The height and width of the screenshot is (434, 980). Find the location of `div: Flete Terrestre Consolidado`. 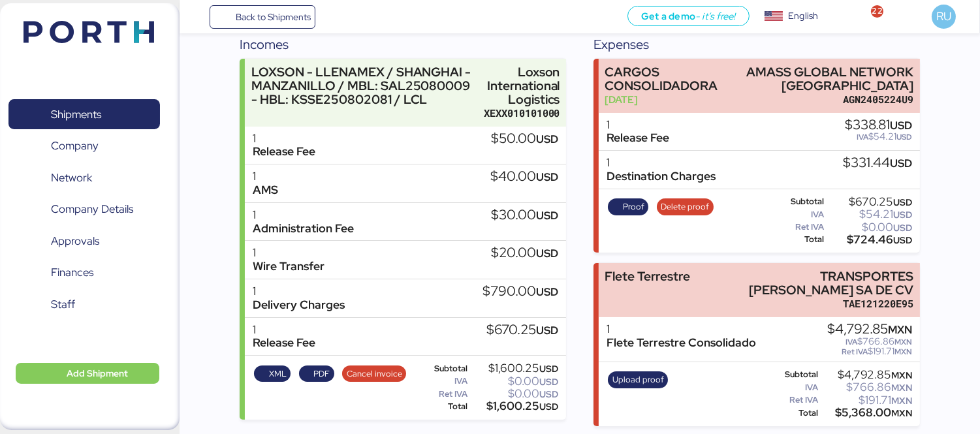

div: Flete Terrestre Consolidado is located at coordinates (680, 343).